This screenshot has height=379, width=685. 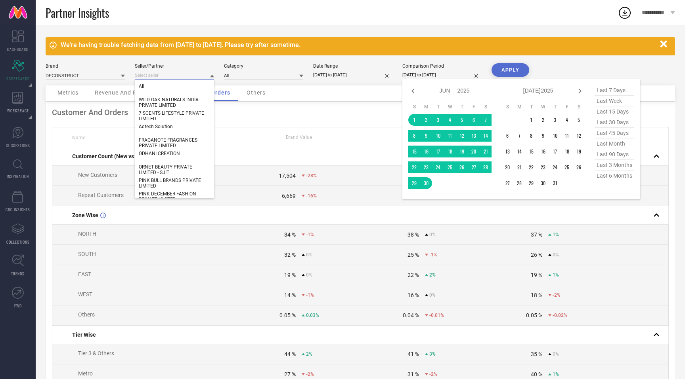 I want to click on td: Sat Jun 07 2025, so click(x=485, y=120).